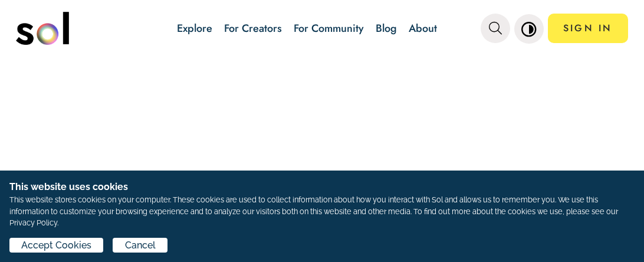  What do you see at coordinates (195, 28) in the screenshot?
I see `a: Explore` at bounding box center [195, 28].